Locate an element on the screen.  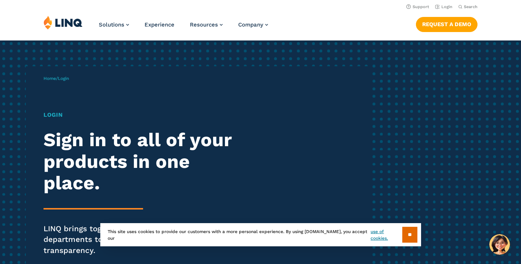
span: Solutions is located at coordinates (111, 25).